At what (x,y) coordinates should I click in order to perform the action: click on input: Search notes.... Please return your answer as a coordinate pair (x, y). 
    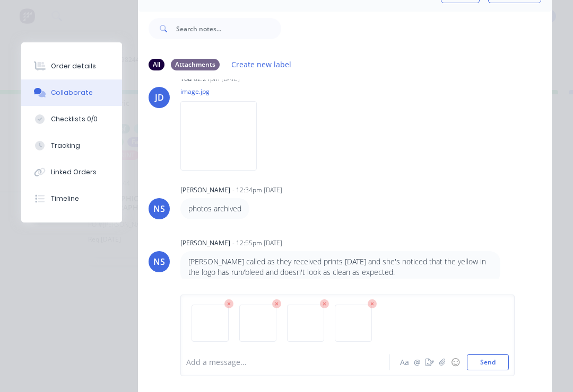
    Looking at the image, I should click on (228, 28).